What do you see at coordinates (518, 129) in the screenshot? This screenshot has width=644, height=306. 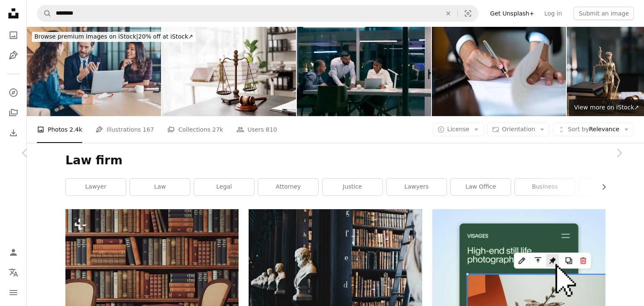 I see `span: Orientation` at bounding box center [518, 129].